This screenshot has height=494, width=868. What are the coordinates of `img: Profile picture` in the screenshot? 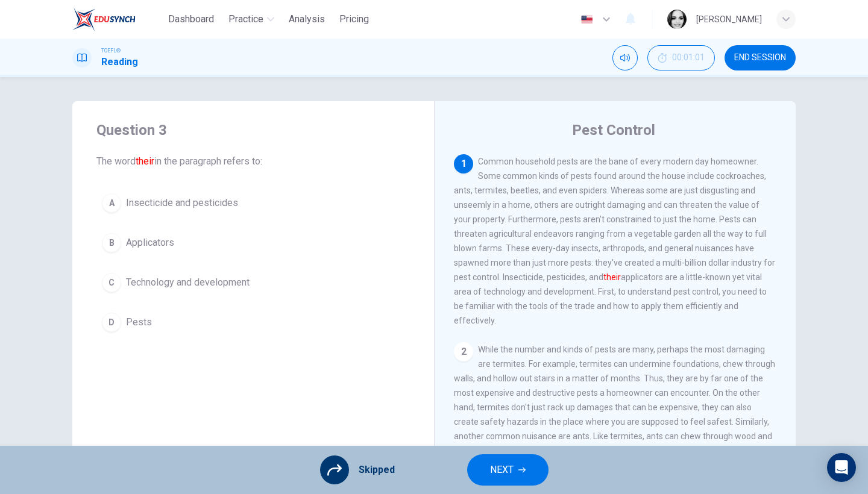 It's located at (677, 19).